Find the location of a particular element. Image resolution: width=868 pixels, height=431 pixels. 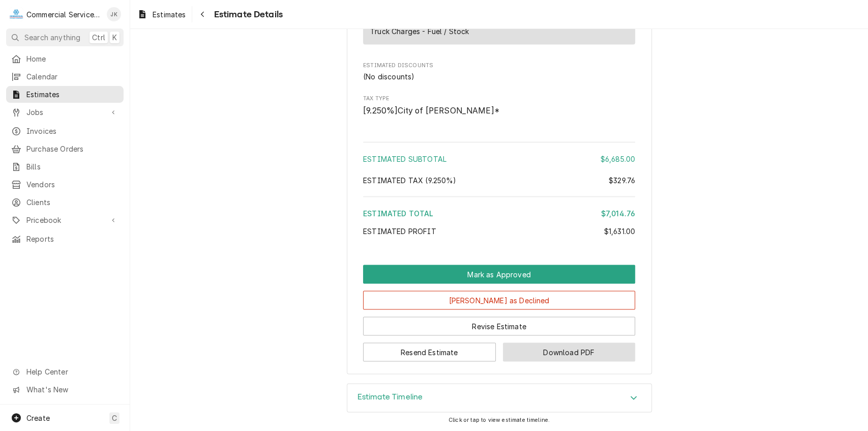

span: What's New is located at coordinates (71, 389).